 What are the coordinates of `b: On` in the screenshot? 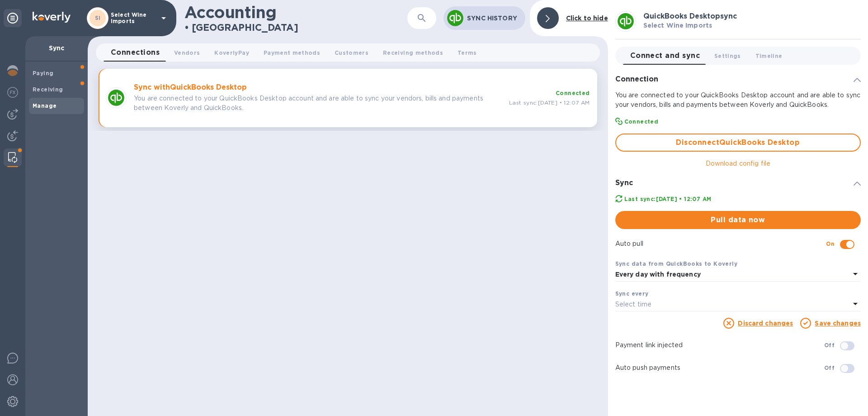 It's located at (830, 243).